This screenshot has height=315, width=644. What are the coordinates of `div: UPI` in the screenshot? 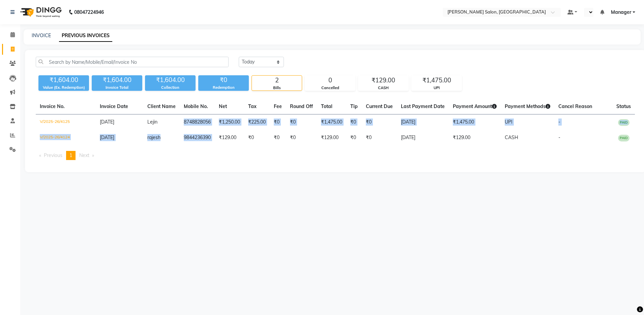 It's located at (436, 88).